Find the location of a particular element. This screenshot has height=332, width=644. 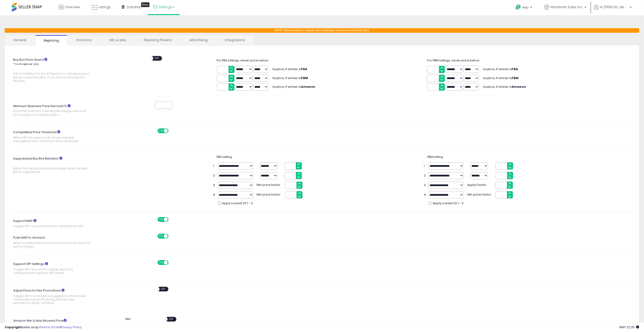

label: Minimum Business Price Discount % is located at coordinates (59, 111).